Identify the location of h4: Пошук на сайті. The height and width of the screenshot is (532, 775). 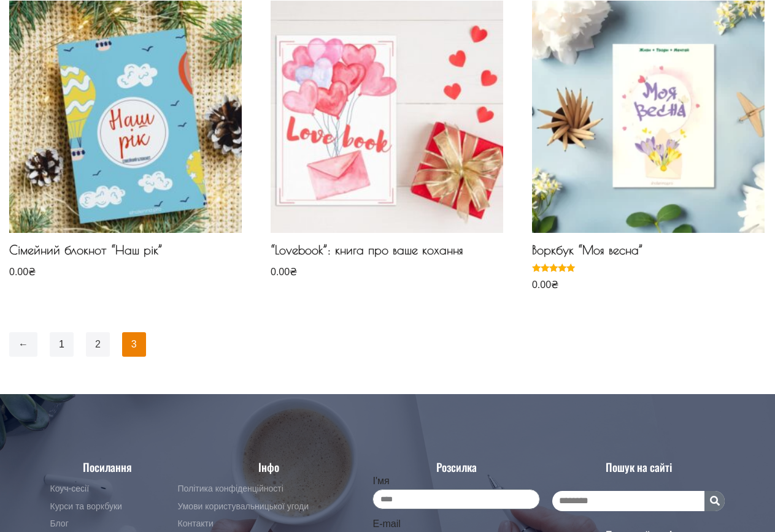
(638, 467).